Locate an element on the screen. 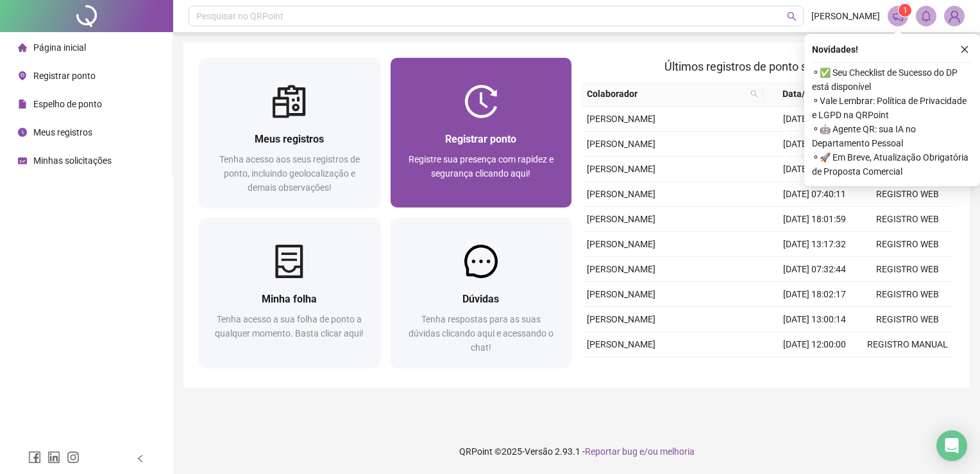  th: Data/Hora is located at coordinates (808, 94).